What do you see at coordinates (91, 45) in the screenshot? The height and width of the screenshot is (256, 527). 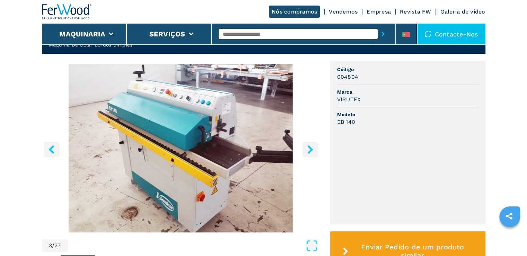 I see `h2: Máquina De Colar Bordos Simples` at bounding box center [91, 45].